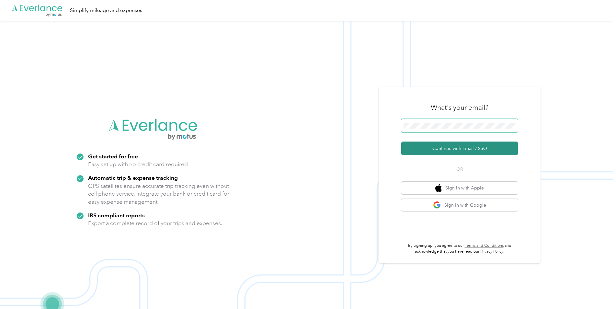  Describe the element at coordinates (460, 169) in the screenshot. I see `span: OR` at that location.